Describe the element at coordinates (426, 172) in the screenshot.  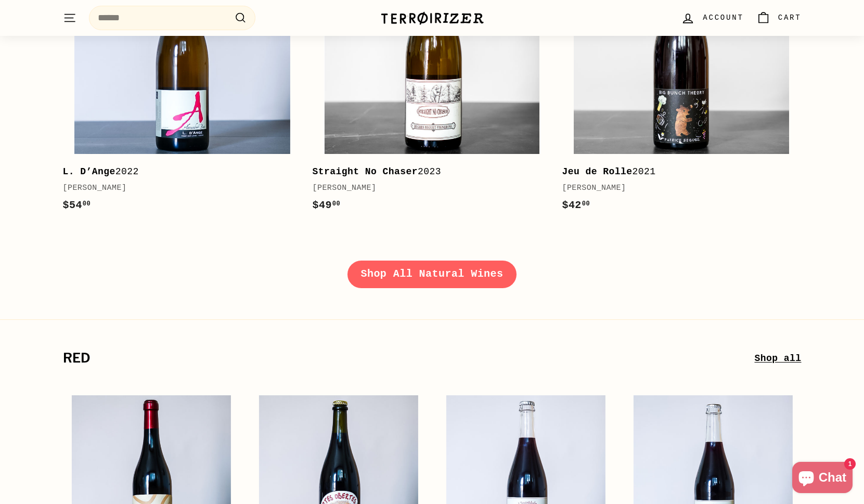
I see `div: 2023` at that location.